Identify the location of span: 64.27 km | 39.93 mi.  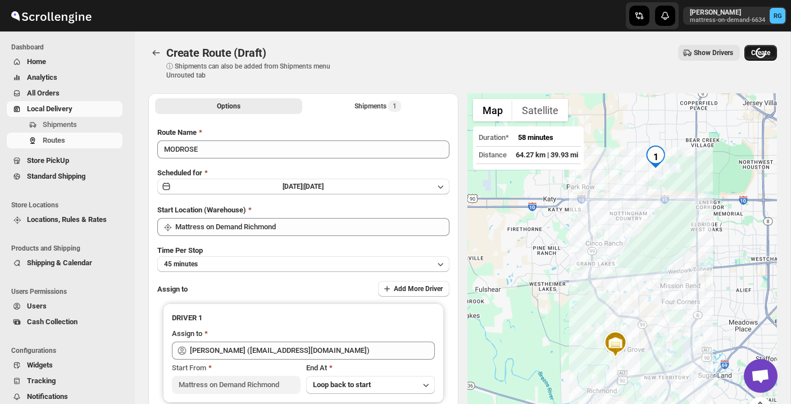
(547, 155).